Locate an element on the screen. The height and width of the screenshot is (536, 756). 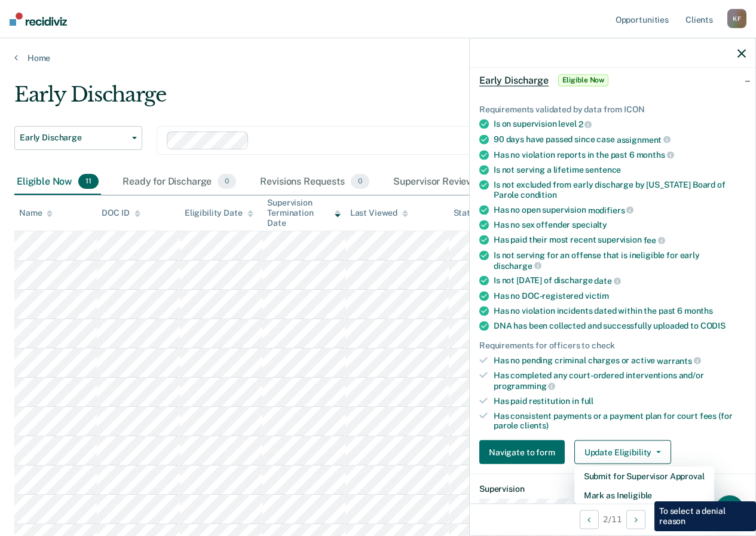
span: warrants is located at coordinates (679, 360).